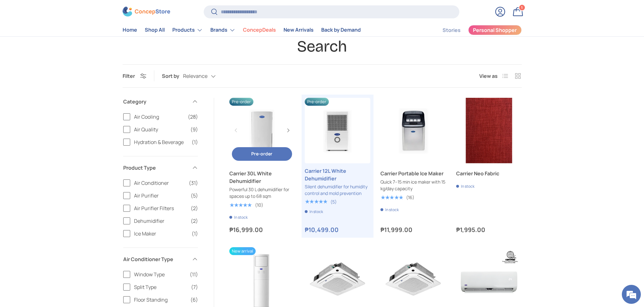  I want to click on span: Filter, so click(128, 76).